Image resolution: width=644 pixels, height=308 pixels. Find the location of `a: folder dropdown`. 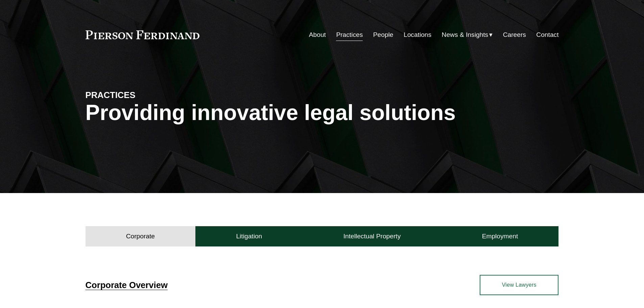

a: folder dropdown is located at coordinates (467, 35).